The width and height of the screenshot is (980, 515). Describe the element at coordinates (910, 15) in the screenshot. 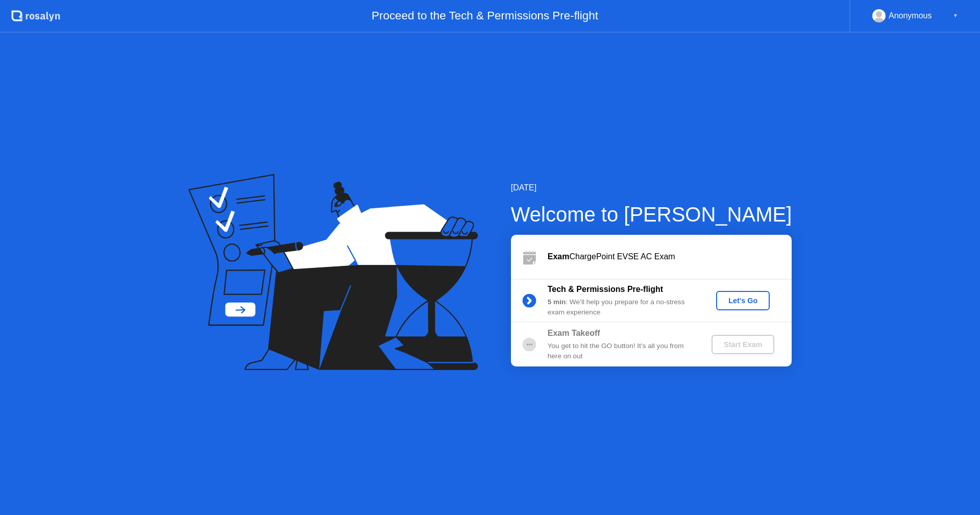

I see `div: Anonymous` at that location.